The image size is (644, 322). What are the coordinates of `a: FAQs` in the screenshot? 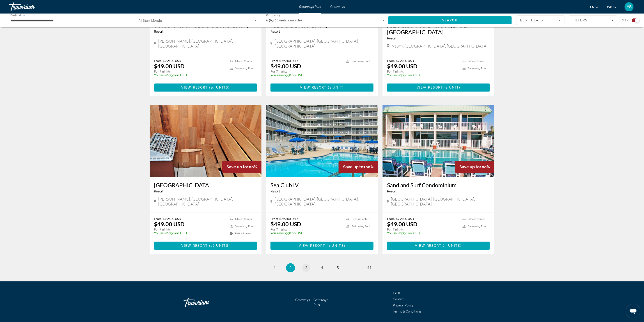 It's located at (397, 293).